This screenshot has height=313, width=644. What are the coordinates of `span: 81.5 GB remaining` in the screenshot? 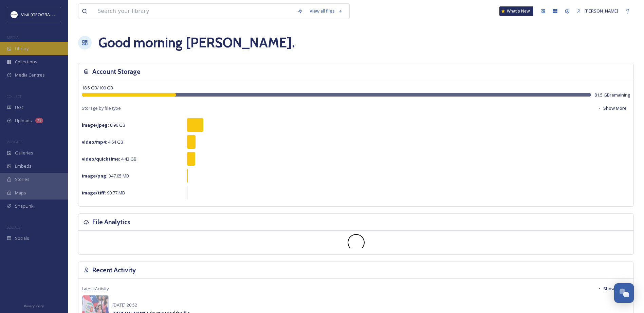 It's located at (612, 95).